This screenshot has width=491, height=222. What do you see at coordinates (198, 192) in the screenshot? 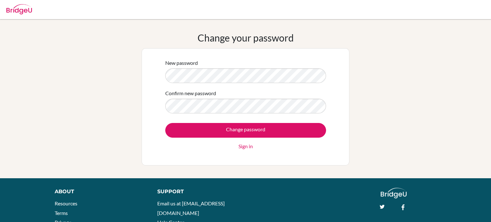
I see `div: Support` at bounding box center [198, 192].